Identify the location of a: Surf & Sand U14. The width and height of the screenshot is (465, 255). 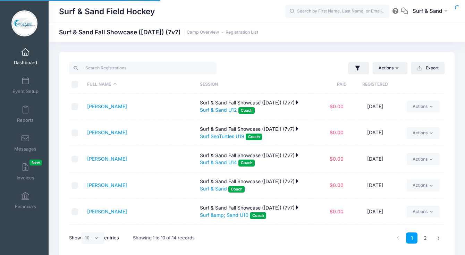
(218, 162).